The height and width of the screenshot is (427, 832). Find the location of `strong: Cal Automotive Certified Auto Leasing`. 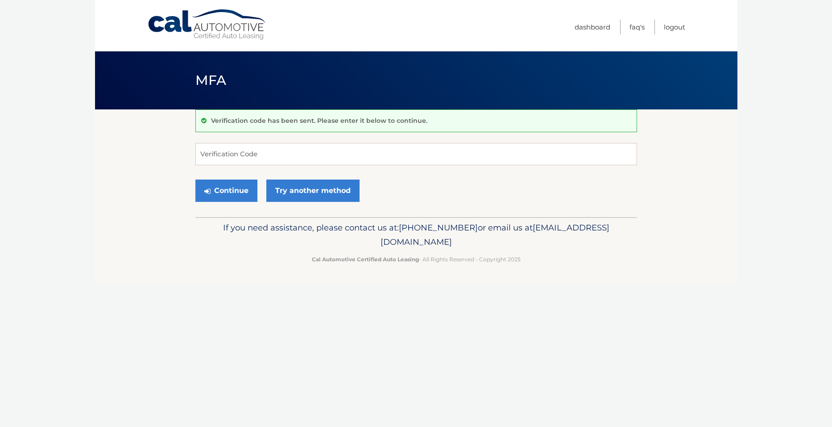

strong: Cal Automotive Certified Auto Leasing is located at coordinates (365, 259).